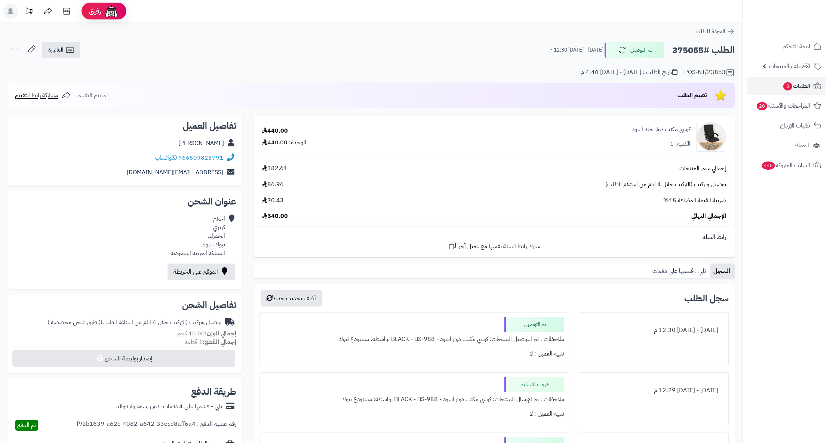  I want to click on button: تم التوصيل, so click(634, 50).